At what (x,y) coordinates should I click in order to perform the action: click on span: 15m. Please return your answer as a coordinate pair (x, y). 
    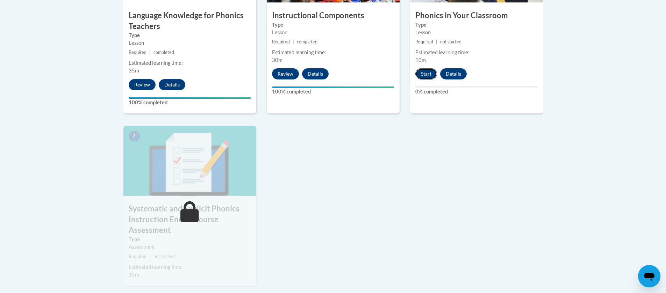
    Looking at the image, I should click on (134, 274).